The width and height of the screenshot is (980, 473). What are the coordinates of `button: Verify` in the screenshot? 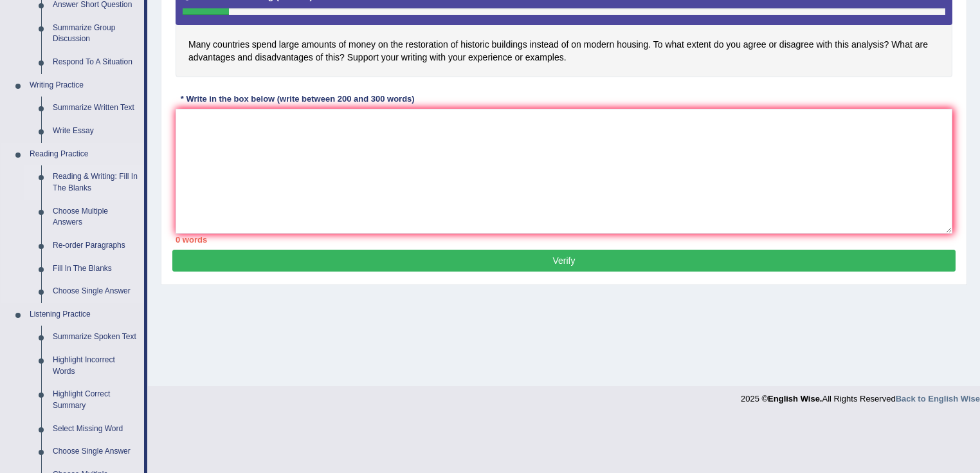 It's located at (564, 261).